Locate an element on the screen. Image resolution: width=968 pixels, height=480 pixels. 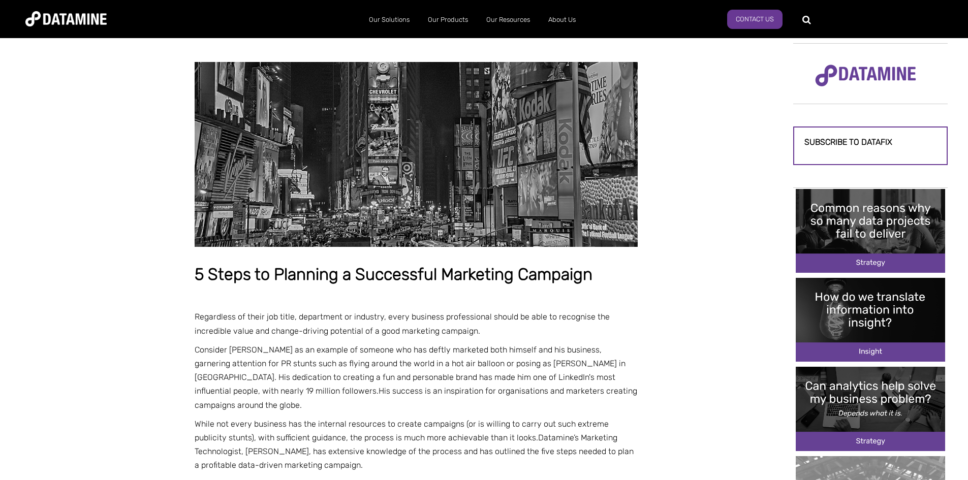
h3: Subscribe to datafix is located at coordinates (870, 142).